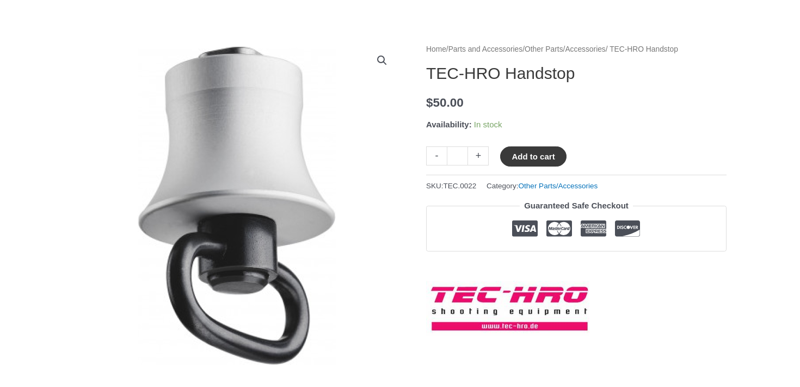 This screenshot has width=800, height=387. What do you see at coordinates (457, 156) in the screenshot?
I see `input: Product quantity` at bounding box center [457, 156].